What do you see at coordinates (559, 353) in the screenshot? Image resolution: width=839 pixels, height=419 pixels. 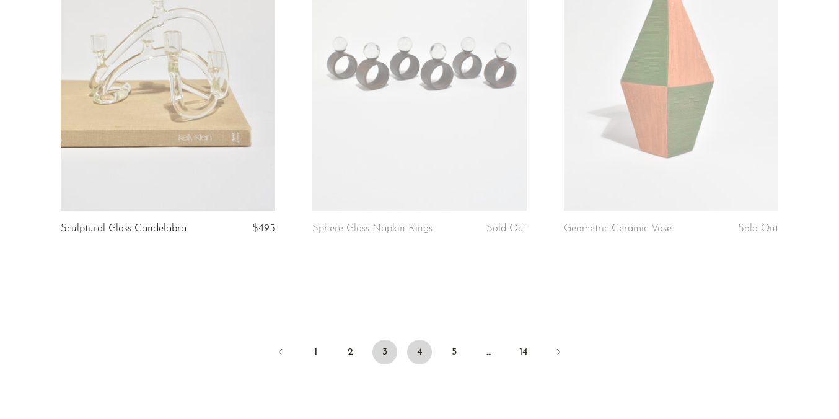 I see `a: Next` at bounding box center [559, 353].